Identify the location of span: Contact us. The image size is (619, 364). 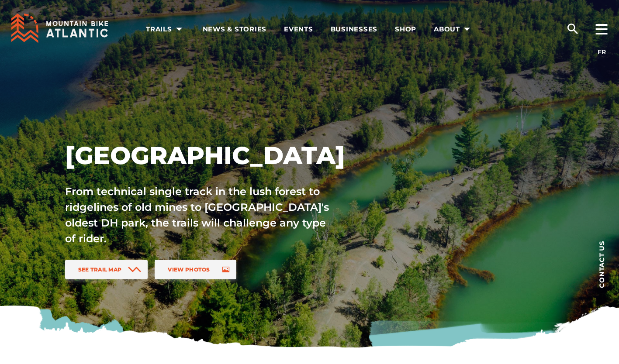
(602, 264).